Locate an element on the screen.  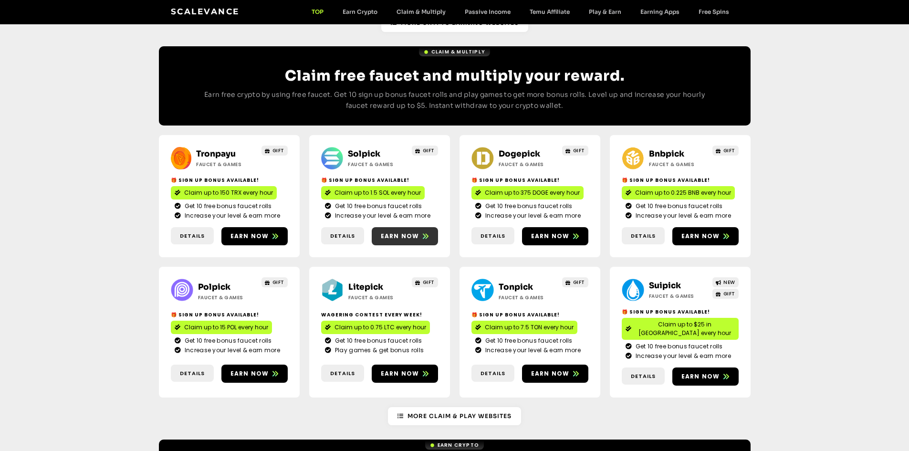
a: Scalevance is located at coordinates (205, 11).